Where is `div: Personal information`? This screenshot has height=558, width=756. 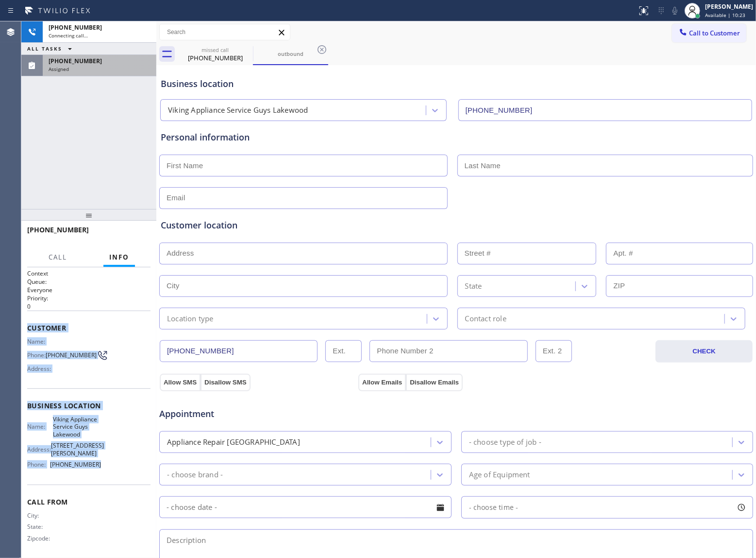
div: Personal information is located at coordinates (456, 137).